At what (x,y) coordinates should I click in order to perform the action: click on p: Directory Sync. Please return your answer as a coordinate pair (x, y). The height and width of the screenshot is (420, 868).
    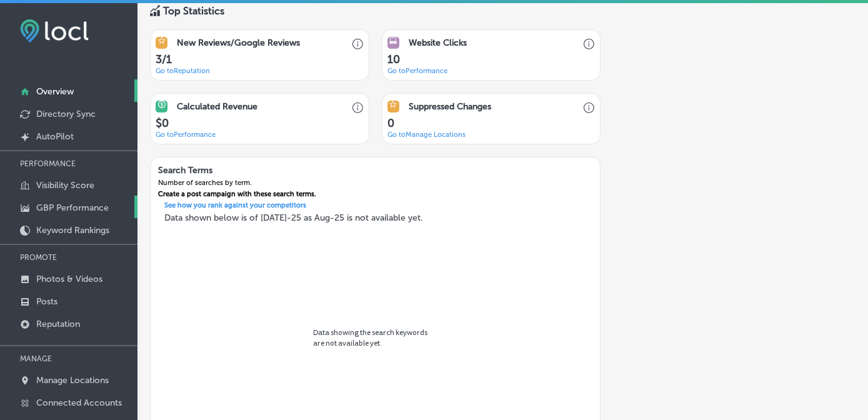
    Looking at the image, I should click on (66, 114).